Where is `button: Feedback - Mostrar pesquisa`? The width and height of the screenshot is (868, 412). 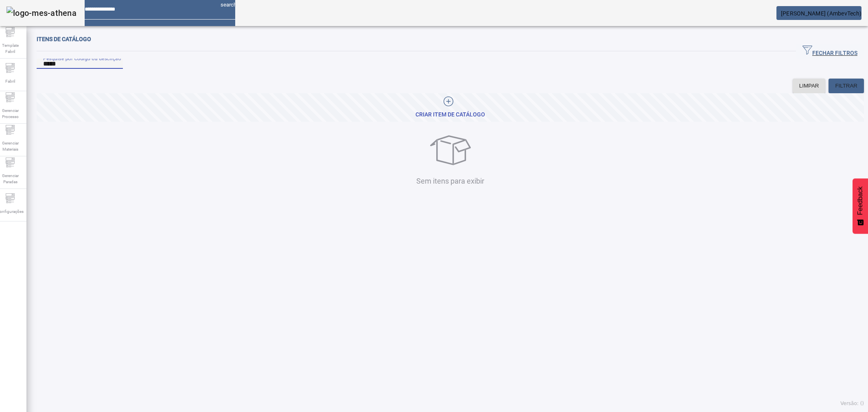 button: Feedback - Mostrar pesquisa is located at coordinates (860, 206).